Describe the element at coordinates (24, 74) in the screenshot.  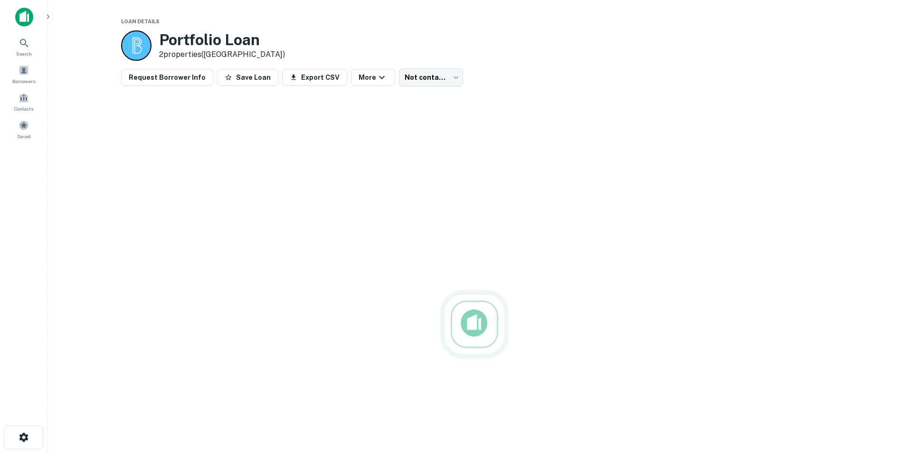
I see `div: Borrowers` at that location.